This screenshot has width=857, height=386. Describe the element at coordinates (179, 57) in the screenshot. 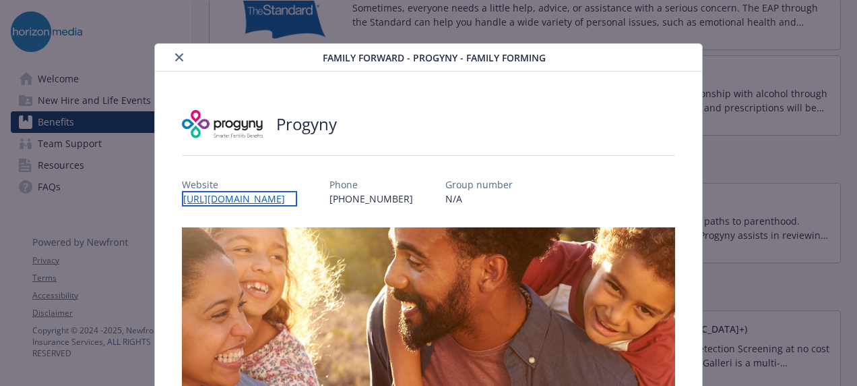

I see `button: close` at that location.